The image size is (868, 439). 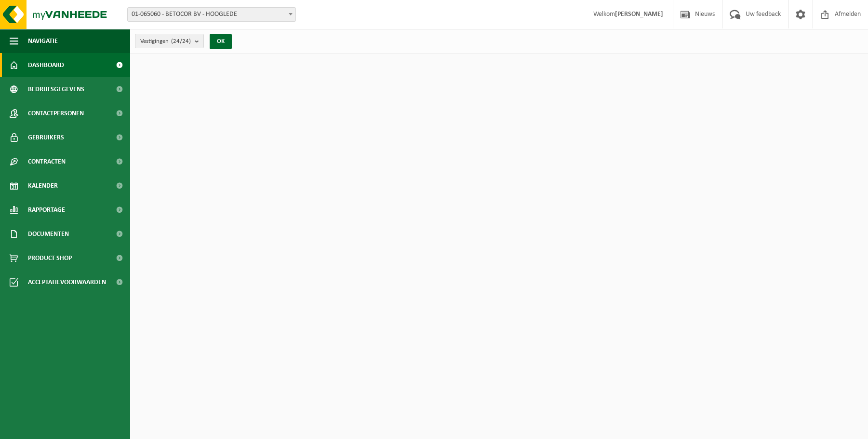 I want to click on span: Product Shop, so click(x=50, y=258).